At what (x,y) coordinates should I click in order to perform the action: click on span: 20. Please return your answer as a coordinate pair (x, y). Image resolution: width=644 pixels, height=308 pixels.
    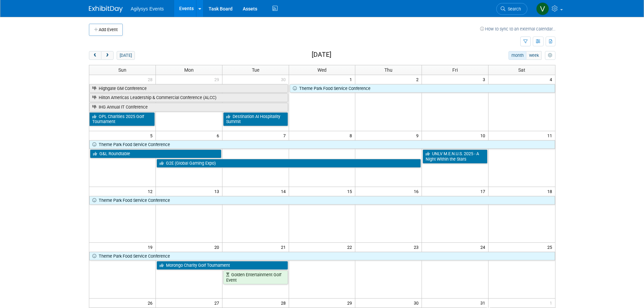
    Looking at the image, I should click on (218, 247).